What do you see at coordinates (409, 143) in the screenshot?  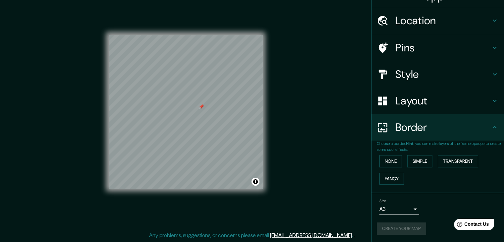 I see `b: Hint` at bounding box center [409, 143].